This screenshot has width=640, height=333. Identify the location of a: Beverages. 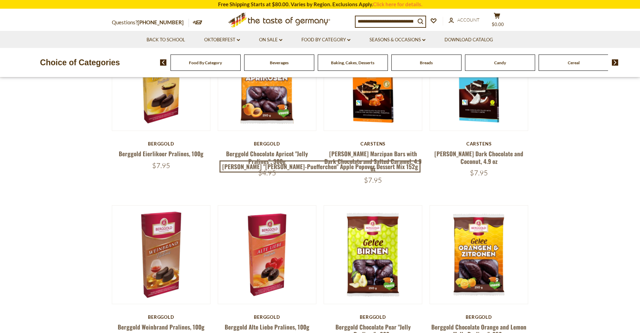
(279, 63).